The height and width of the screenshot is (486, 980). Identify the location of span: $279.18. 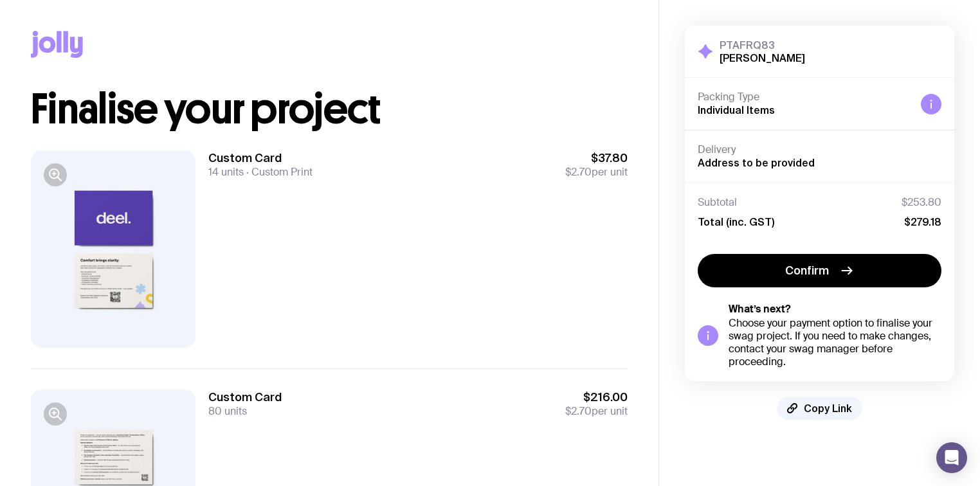
(923, 222).